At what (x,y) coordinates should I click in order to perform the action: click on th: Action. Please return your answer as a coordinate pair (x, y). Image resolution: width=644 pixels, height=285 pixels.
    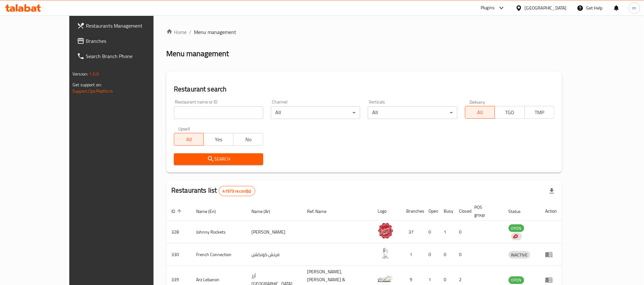
    Looking at the image, I should click on (551, 211).